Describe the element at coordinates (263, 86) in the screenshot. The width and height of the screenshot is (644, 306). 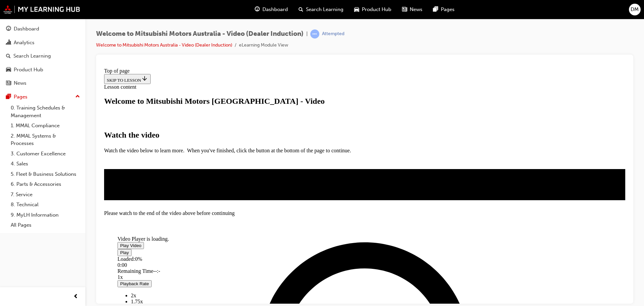
I see `p: Watch the video below to learn more. When you've finished, click the button at the bottom of the ...` at that location.